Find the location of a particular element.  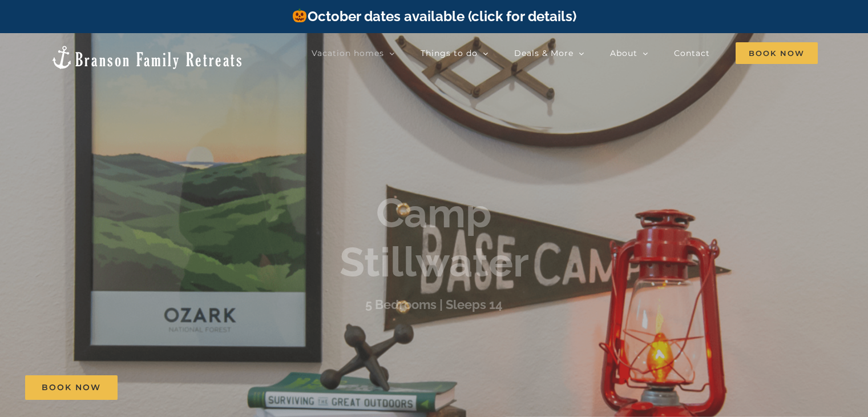

span: Deals & More is located at coordinates (544, 53).